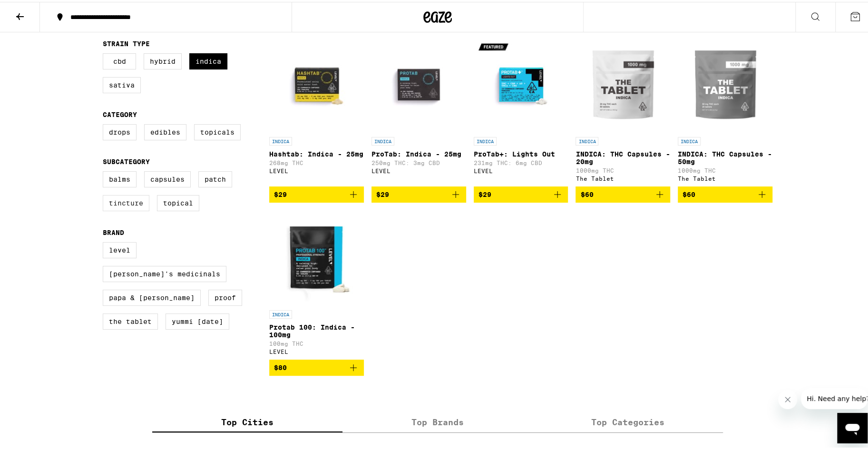 This screenshot has width=868, height=449. Describe the element at coordinates (119, 130) in the screenshot. I see `label: Drops` at that location.